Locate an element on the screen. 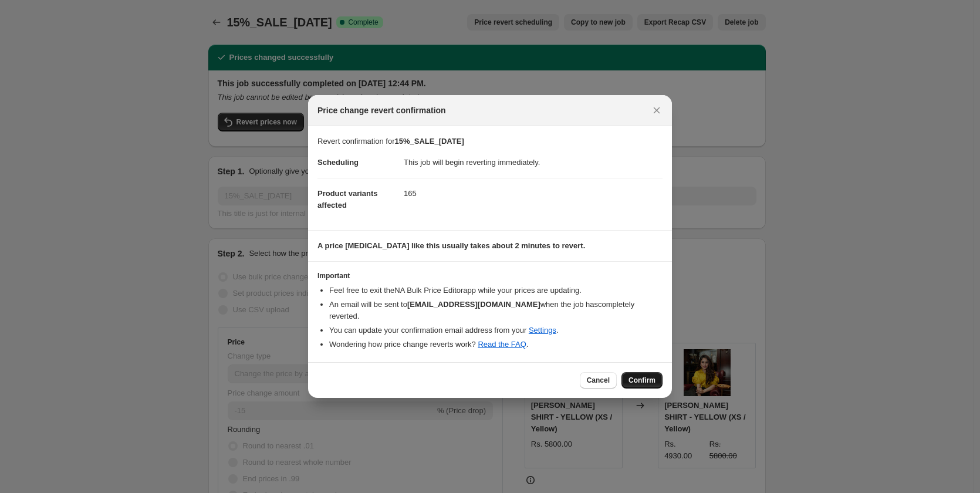  dd: This job will begin reverting immediately. is located at coordinates (533, 163).